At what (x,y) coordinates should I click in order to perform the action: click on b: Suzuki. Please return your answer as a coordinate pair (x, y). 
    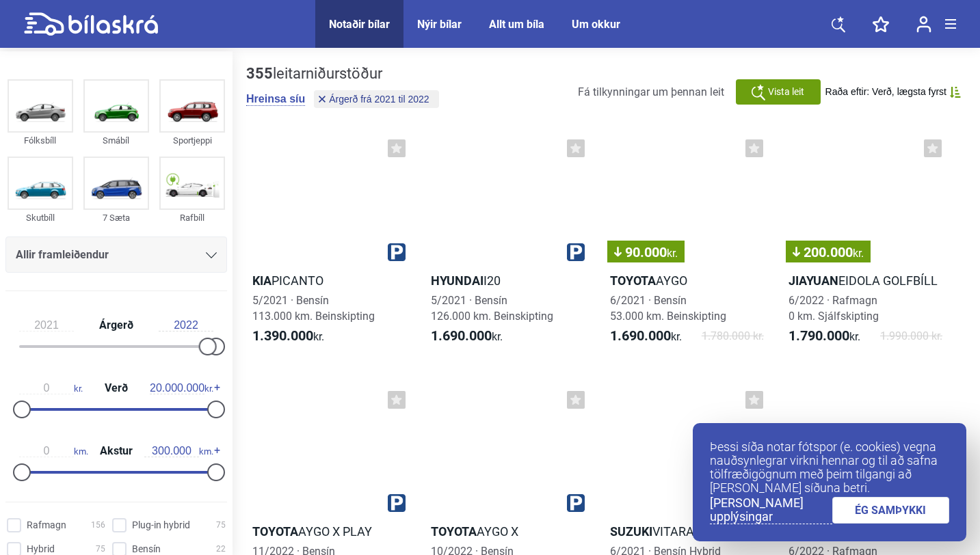
    Looking at the image, I should click on (631, 531).